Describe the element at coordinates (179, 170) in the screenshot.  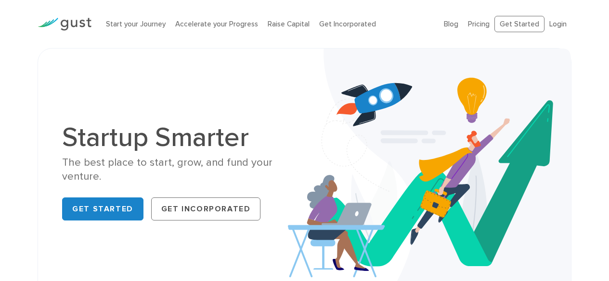
I see `div: The best place to start, grow, and fund your venture.` at that location.